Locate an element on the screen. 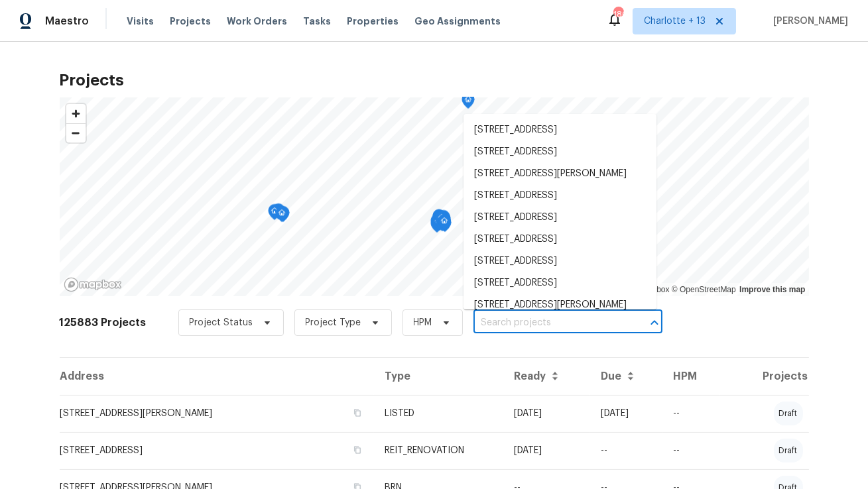 This screenshot has height=489, width=868. a: Mapbox homepage is located at coordinates (93, 284).